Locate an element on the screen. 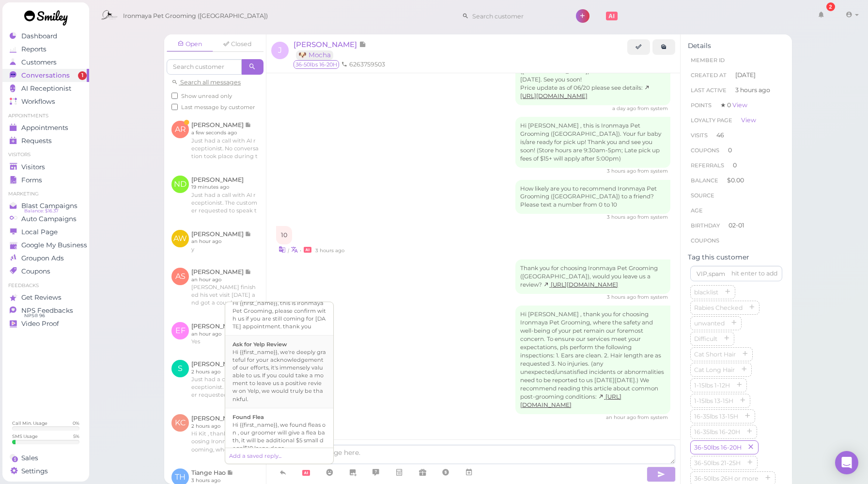 The height and width of the screenshot is (484, 868). span: Difficult is located at coordinates (706, 338).